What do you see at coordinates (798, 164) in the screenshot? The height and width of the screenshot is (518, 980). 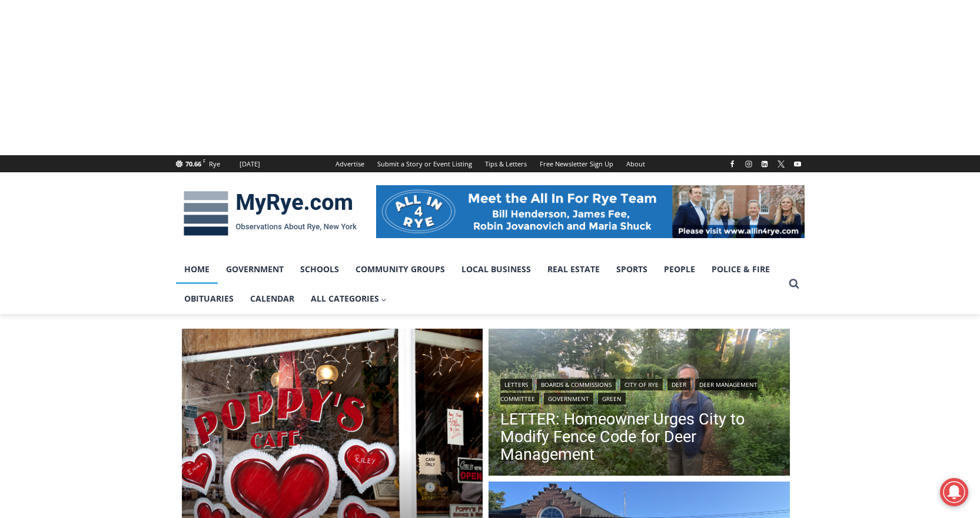 I see `a: YouTube` at bounding box center [798, 164].